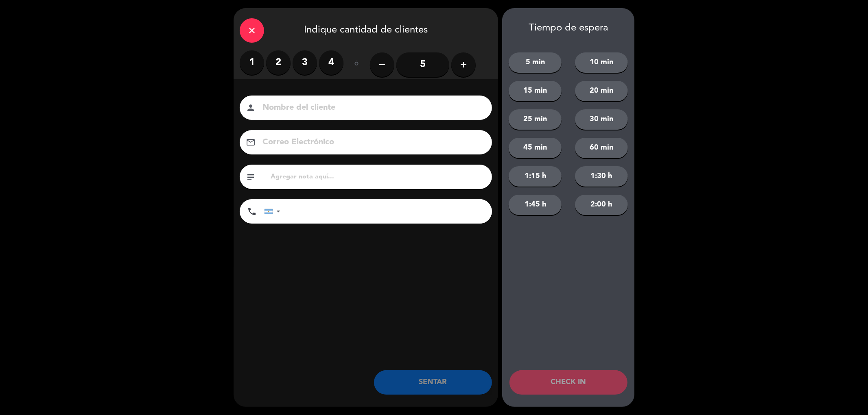 This screenshot has width=868, height=415. I want to click on button: 2:00 h, so click(602, 205).